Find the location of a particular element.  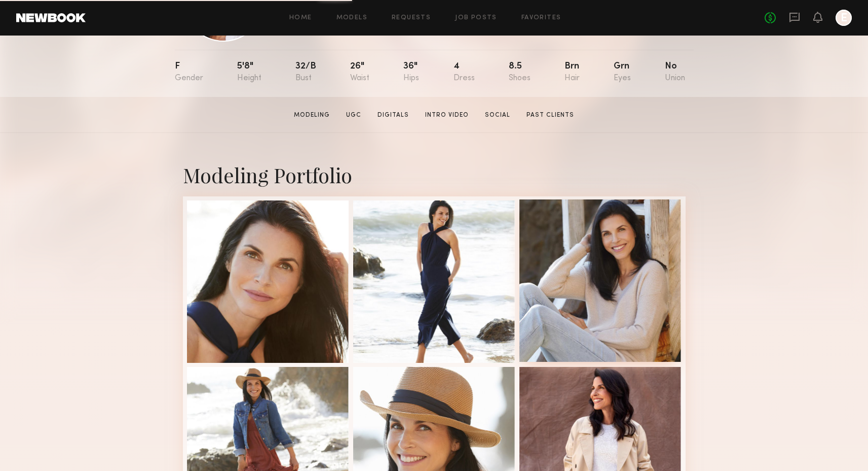

a: Past Clients is located at coordinates (550, 115).